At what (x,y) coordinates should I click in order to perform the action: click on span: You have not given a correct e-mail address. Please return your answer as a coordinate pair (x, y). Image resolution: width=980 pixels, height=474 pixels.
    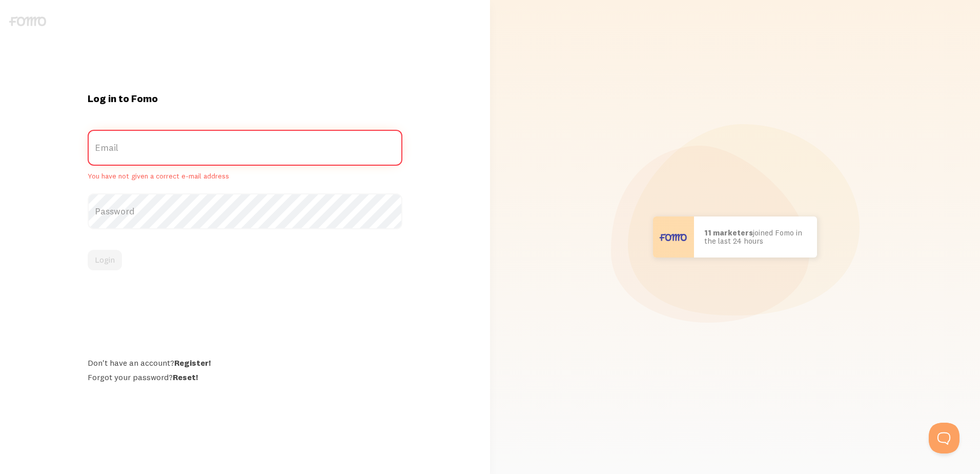
    Looking at the image, I should click on (245, 176).